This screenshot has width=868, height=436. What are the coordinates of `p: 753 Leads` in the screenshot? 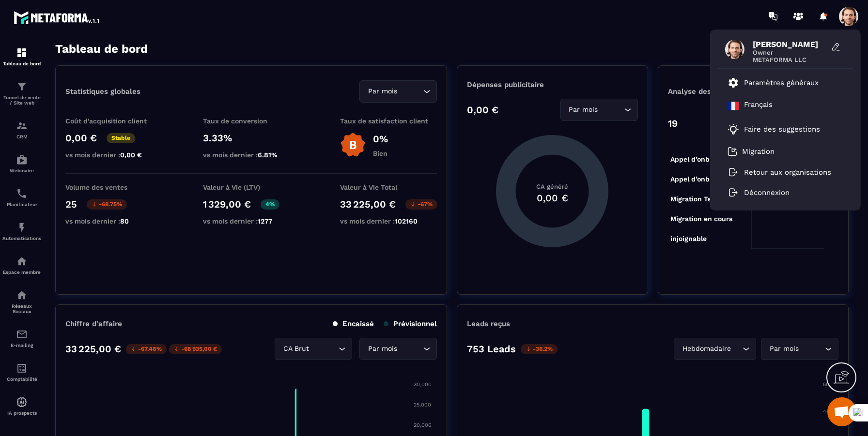 It's located at (491, 349).